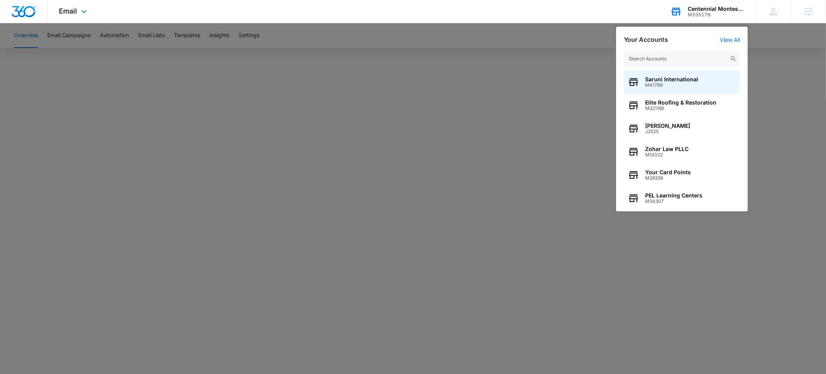 This screenshot has width=826, height=374. What do you see at coordinates (674, 201) in the screenshot?
I see `span: M34307` at bounding box center [674, 201].